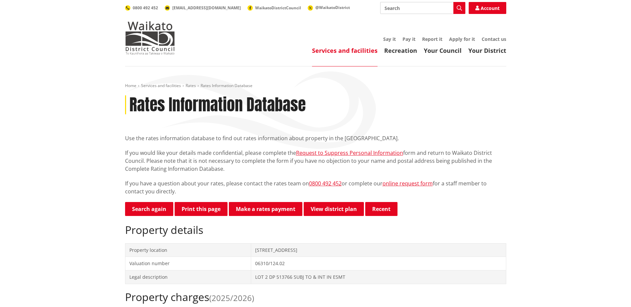 This screenshot has width=631, height=307. Describe the element at coordinates (191, 85) in the screenshot. I see `a: Rates` at that location.